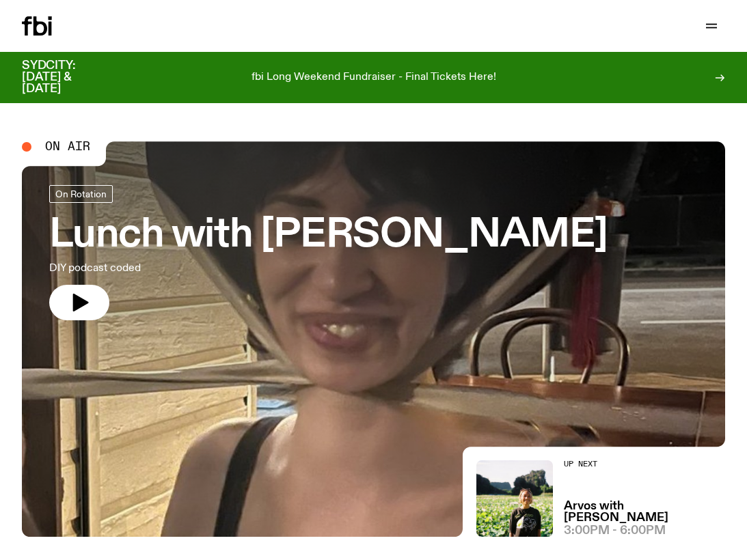  I want to click on img: Bri is smiling and wearing a black t-shirt. She is standing in front of a lush, green field. Ther..., so click(515, 499).